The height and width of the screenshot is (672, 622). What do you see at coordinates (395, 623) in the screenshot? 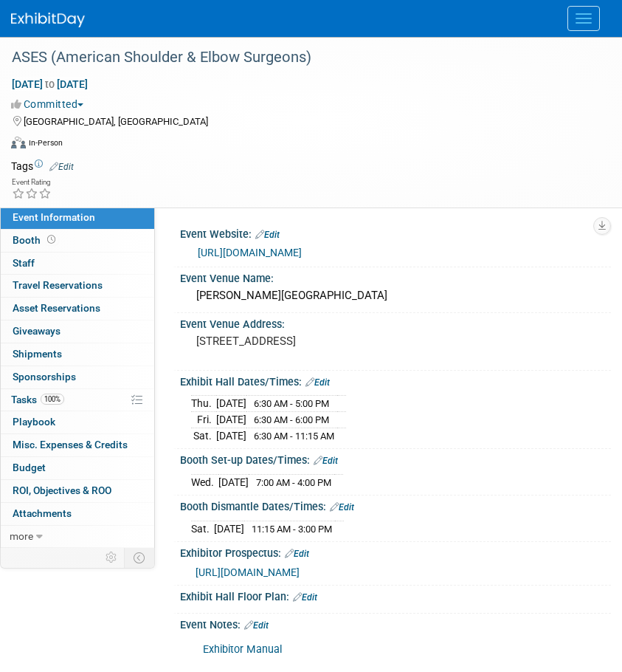
I see `div: Event Notes:` at bounding box center [395, 623].